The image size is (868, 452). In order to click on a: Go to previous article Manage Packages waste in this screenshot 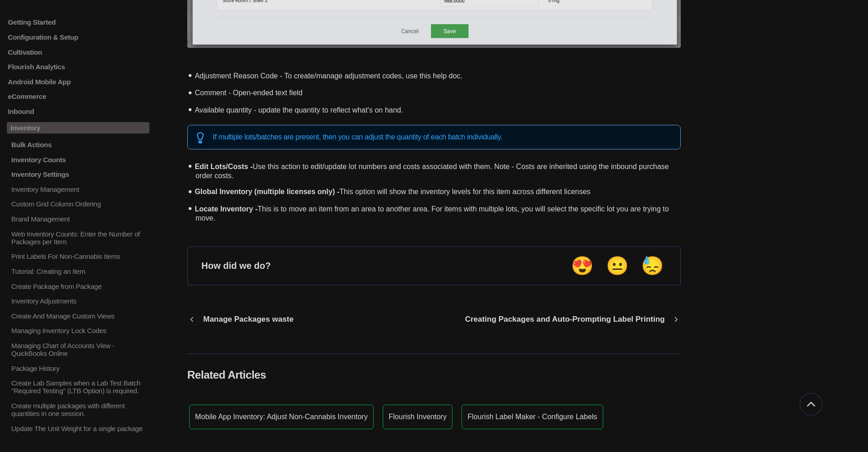, I will do `click(243, 320)`.